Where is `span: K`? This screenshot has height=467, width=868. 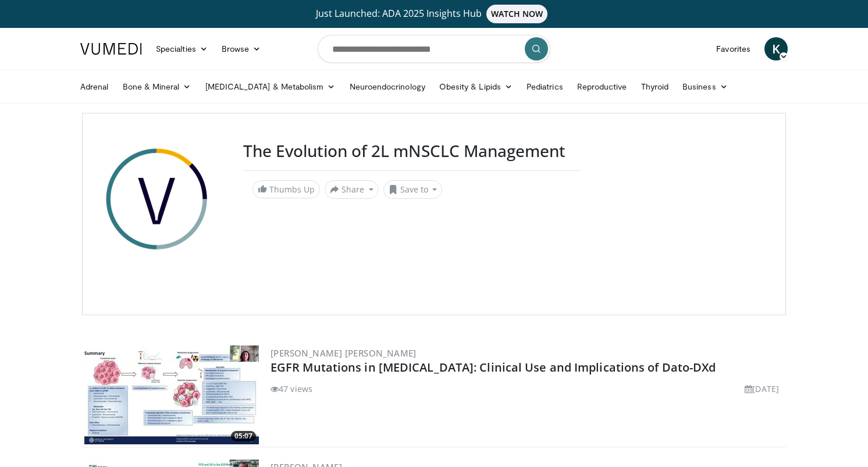
span: K is located at coordinates (776, 49).